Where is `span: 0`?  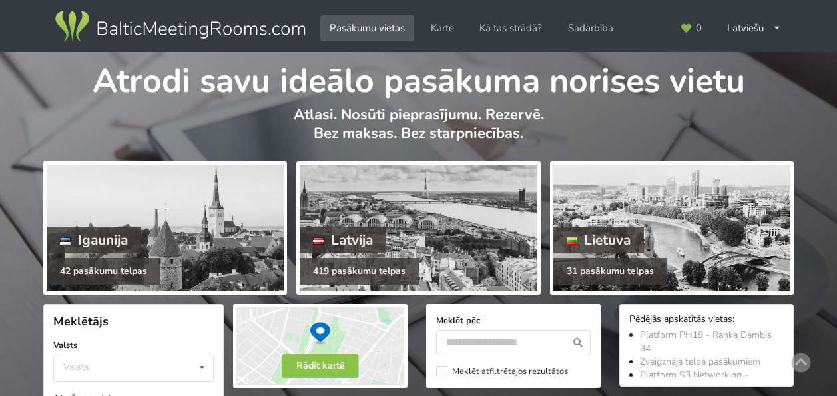
span: 0 is located at coordinates (699, 28).